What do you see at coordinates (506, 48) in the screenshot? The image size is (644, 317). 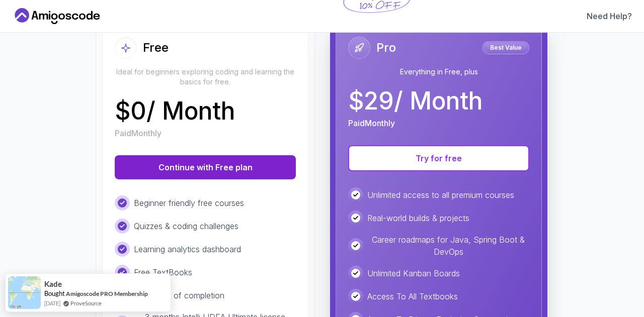 I see `p: Best Value` at bounding box center [506, 48].